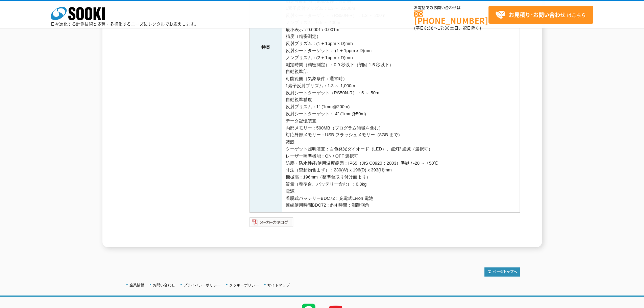 The height and width of the screenshot is (308, 644). Describe the element at coordinates (451, 8) in the screenshot. I see `span: お電話でのお問い合わせは` at that location.